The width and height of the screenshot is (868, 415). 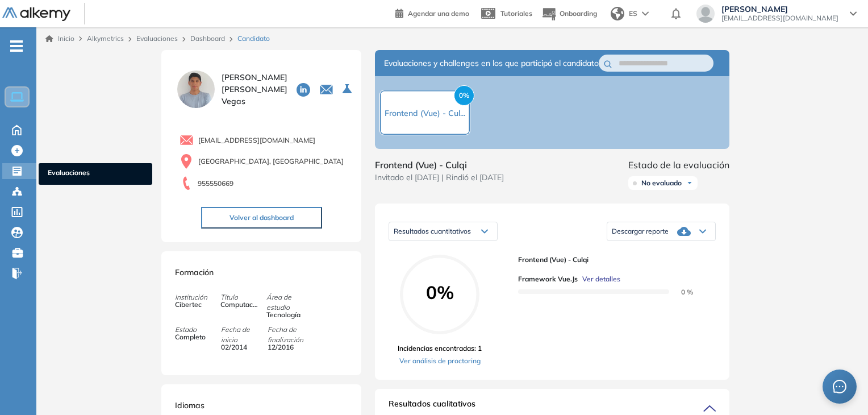 What do you see at coordinates (59, 39) in the screenshot?
I see `a: Inicio` at bounding box center [59, 39].